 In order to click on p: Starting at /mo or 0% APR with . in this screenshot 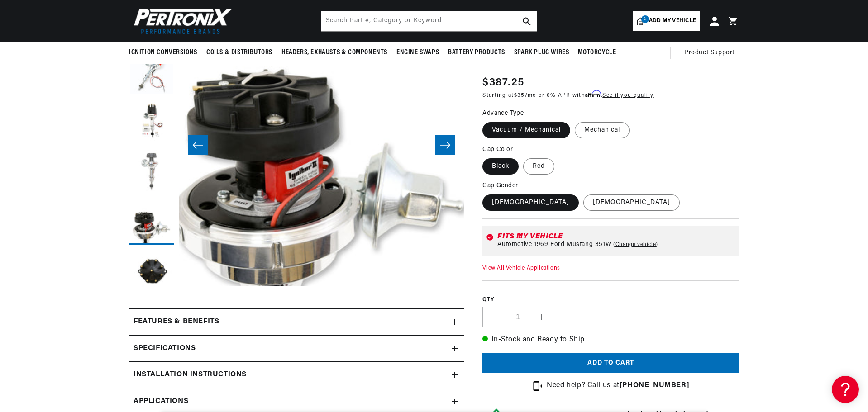, I will do `click(568, 95)`.